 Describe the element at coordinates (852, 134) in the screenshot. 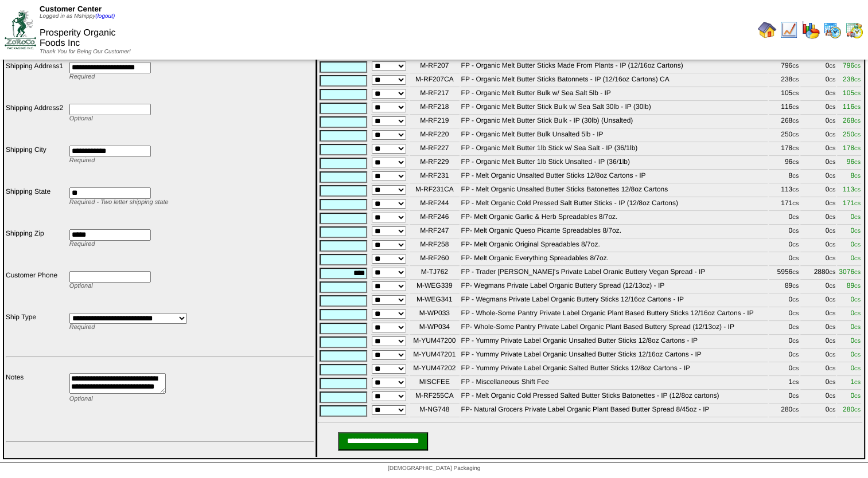

I see `span: 250` at that location.